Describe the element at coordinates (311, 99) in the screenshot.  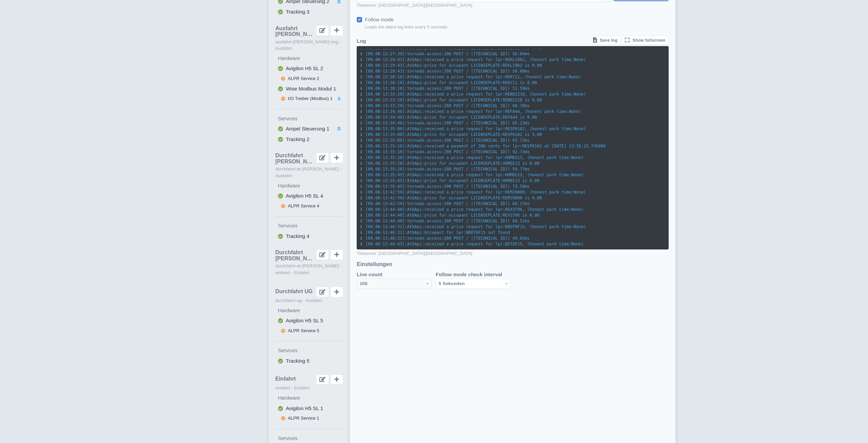
I see `span: I/O Treiber (Modbus) 1` at that location.